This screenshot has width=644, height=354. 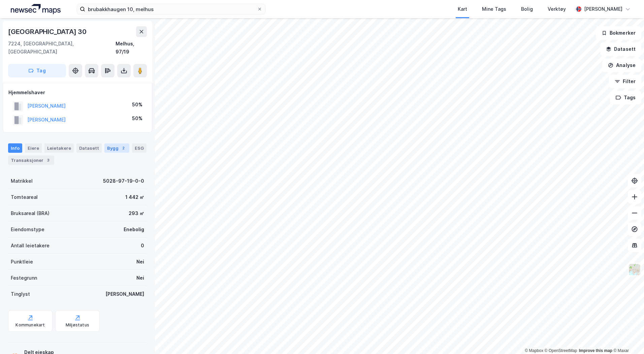 What do you see at coordinates (171, 9) in the screenshot?
I see `input: Søk på adresse, matrikkel, gårdeiere, leietakere eller personer` at bounding box center [171, 9].